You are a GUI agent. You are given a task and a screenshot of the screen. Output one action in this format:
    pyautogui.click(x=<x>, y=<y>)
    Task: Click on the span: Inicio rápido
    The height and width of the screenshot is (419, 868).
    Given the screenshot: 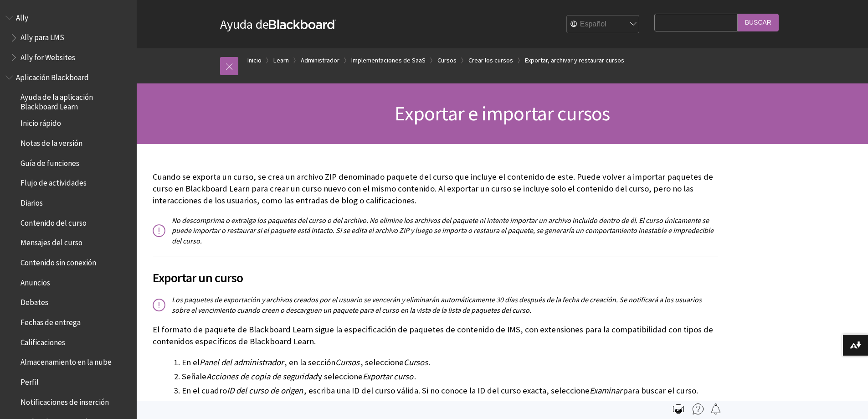 What is the action you would take?
    pyautogui.click(x=41, y=122)
    